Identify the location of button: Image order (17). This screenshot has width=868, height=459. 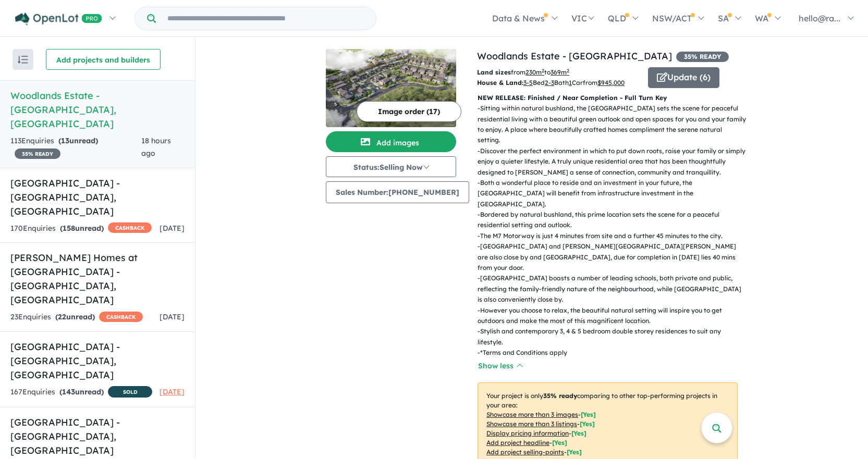
(408, 111).